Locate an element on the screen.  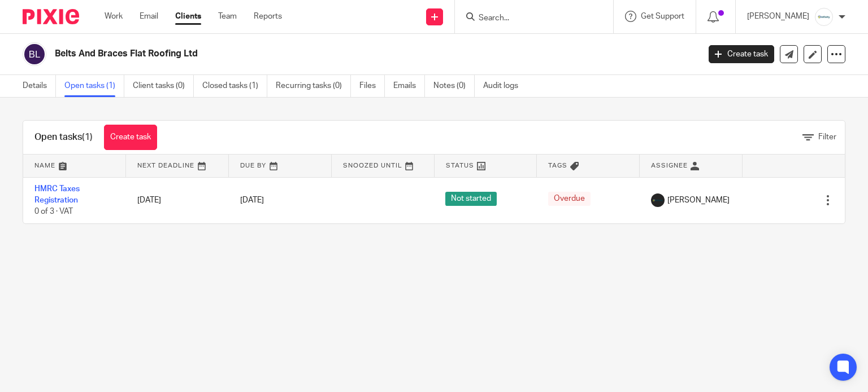
a: Email is located at coordinates (148, 16).